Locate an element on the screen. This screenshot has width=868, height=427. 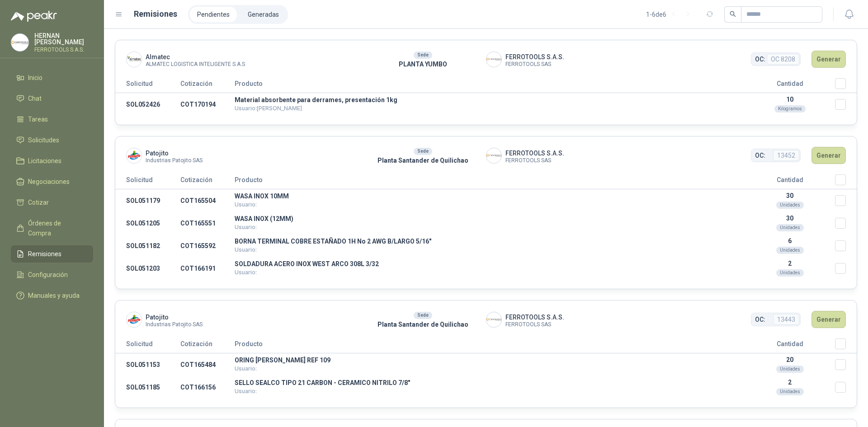
span: Industrias Patojito SAS is located at coordinates (174, 161).